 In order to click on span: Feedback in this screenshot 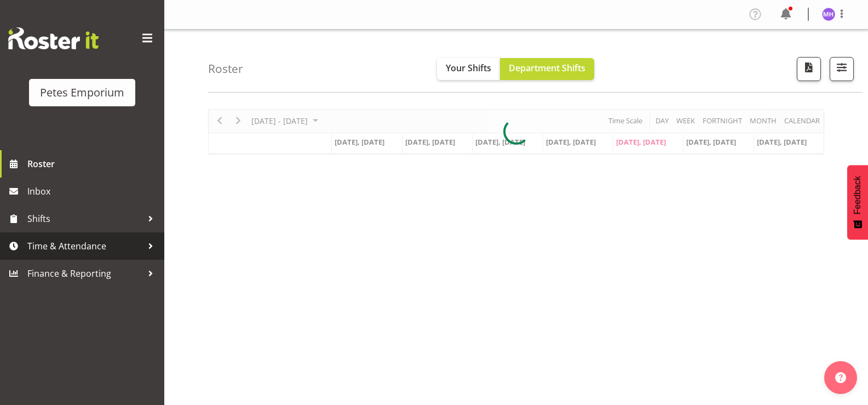, I will do `click(857, 195)`.